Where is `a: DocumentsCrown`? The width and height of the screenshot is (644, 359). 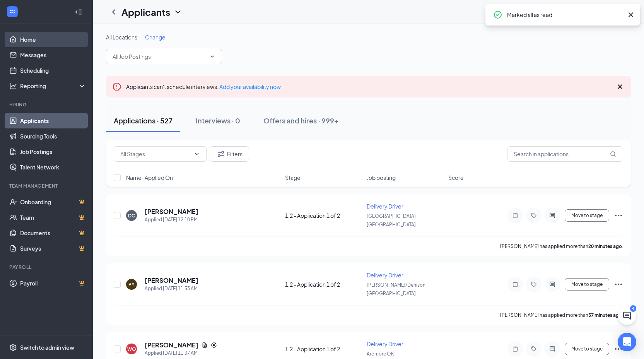 a: DocumentsCrown is located at coordinates (53, 233).